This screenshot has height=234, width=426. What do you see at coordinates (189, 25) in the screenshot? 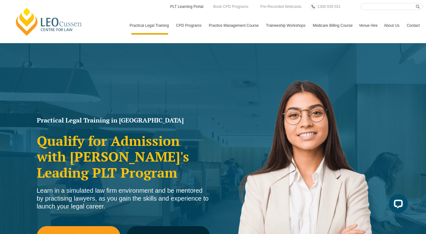
I see `a: CPD Programs` at bounding box center [189, 25].